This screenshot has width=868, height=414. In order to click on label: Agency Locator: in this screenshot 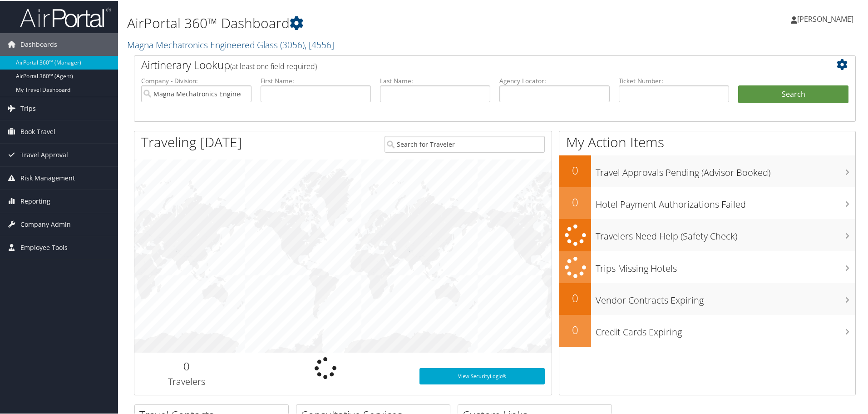, I will do `click(554, 80)`.